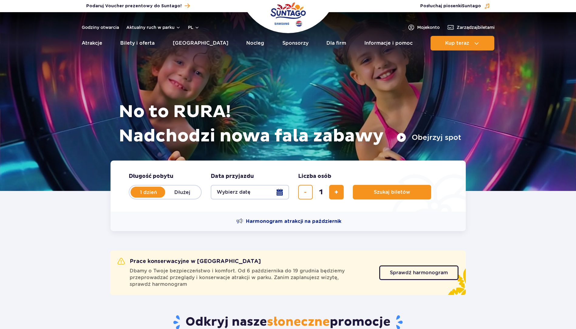  I want to click on button: Obejrzyj spot, so click(429, 137).